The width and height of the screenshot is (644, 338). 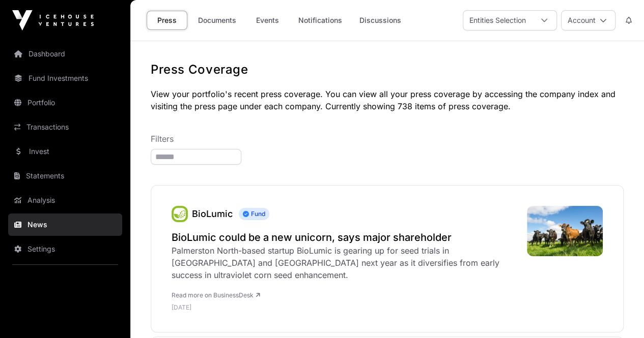 I want to click on a: Notifications, so click(x=320, y=20).